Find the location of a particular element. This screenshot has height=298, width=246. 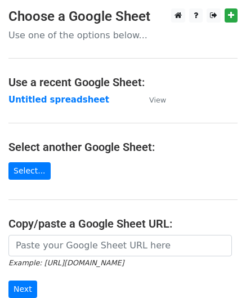

small: View is located at coordinates (158, 100).